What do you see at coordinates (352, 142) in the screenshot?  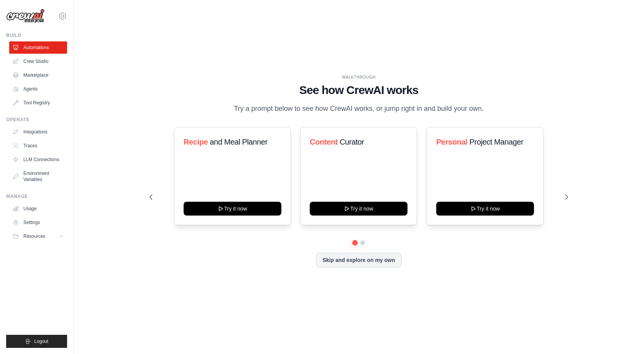 I see `span: Curator` at bounding box center [352, 142].